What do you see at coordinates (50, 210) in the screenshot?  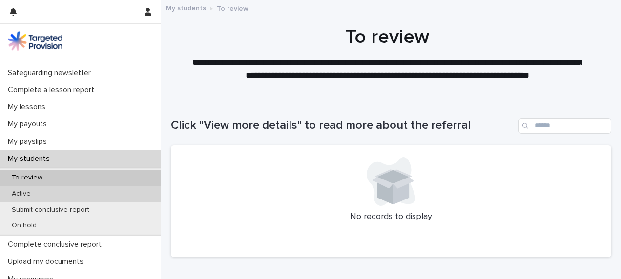 I see `p: Submit conclusive report` at bounding box center [50, 210].